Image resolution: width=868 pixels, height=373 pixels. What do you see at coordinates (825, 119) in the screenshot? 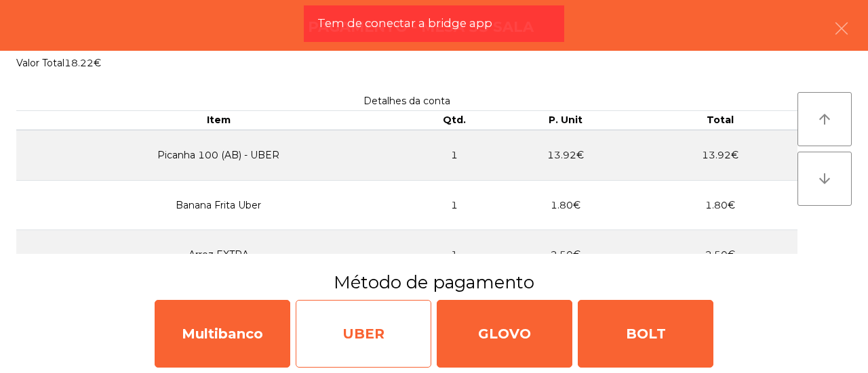
I see `button: arrow_upward` at bounding box center [825, 119].